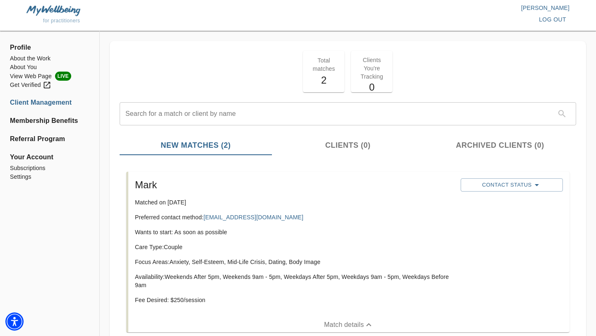 The image size is (596, 336). I want to click on li: Membership Benefits, so click(50, 121).